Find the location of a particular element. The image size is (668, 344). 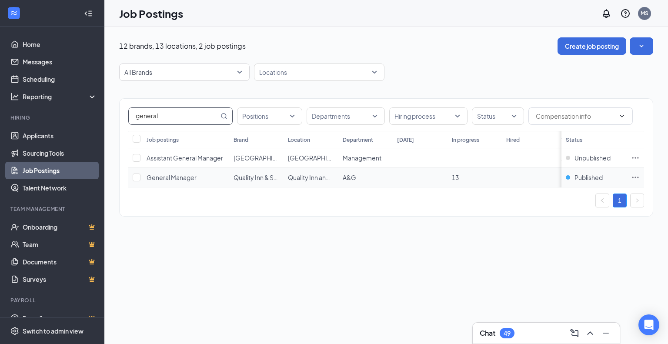

a: Job Postings is located at coordinates (60, 171).